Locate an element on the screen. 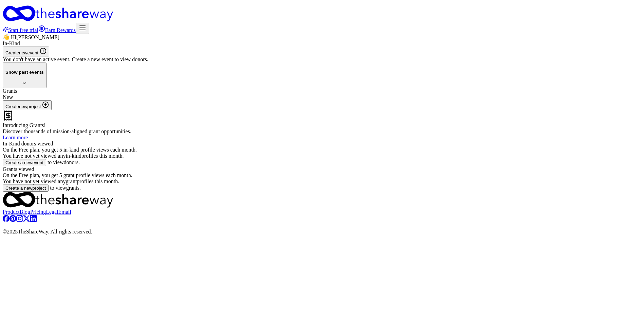  p: © 2025 TheShareWay. All rights reserved. is located at coordinates (322, 232).